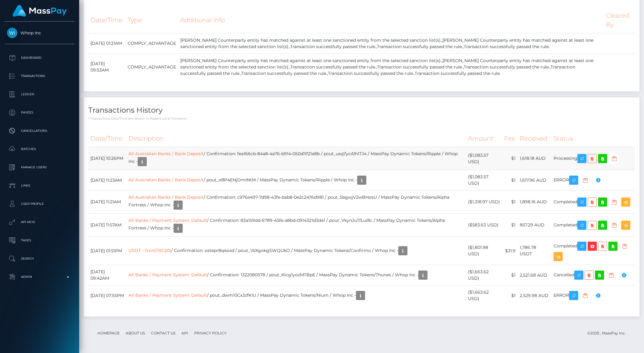  Describe the element at coordinates (12, 33) in the screenshot. I see `img: Whop Inc` at that location.